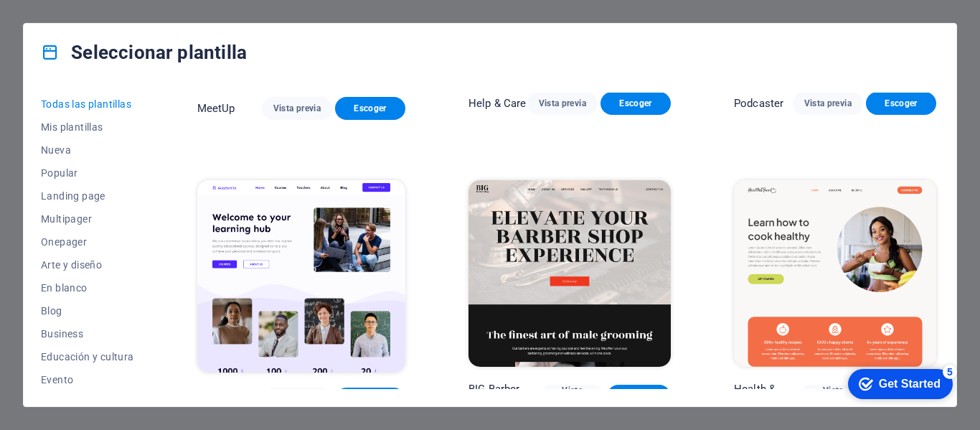 The image size is (980, 430). Describe the element at coordinates (87, 242) in the screenshot. I see `span: Onepager` at that location.